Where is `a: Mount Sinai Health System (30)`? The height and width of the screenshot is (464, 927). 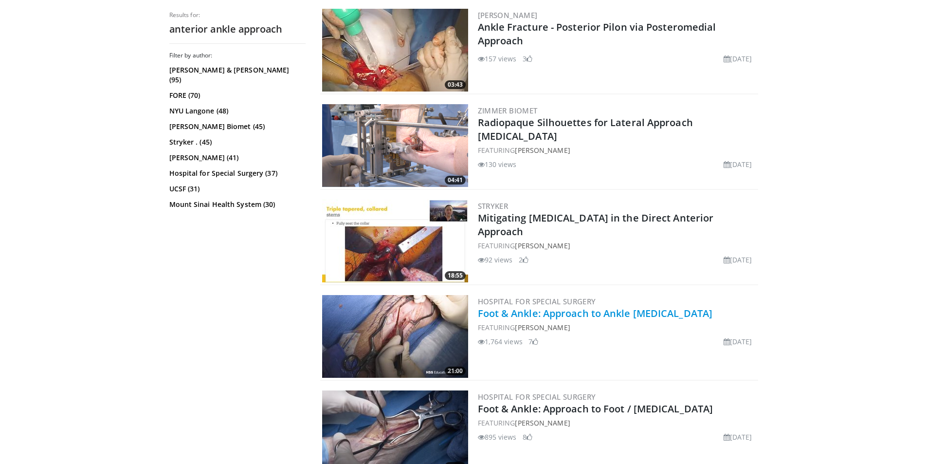
a: Mount Sinai Health System (30) is located at coordinates (236, 204).